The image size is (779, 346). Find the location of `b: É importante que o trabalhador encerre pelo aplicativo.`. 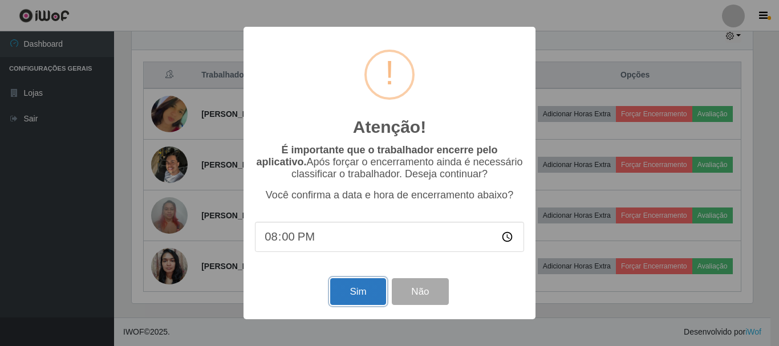

b: É importante que o trabalhador encerre pelo aplicativo. is located at coordinates (377, 156).